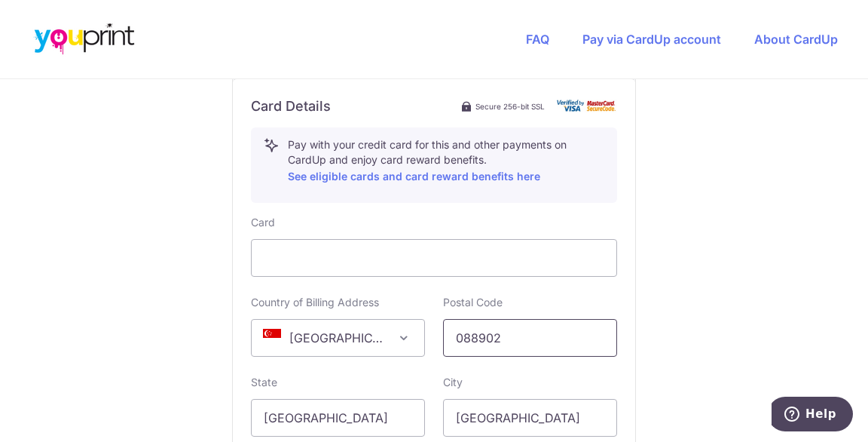  Describe the element at coordinates (453, 382) in the screenshot. I see `label: City` at that location.